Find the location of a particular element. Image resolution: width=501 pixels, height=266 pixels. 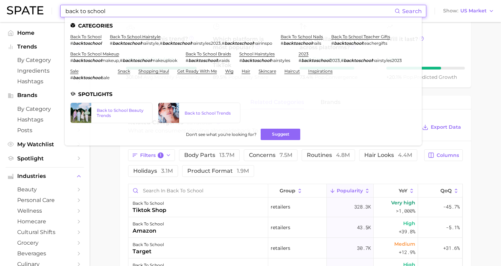

button: Industries is located at coordinates (45, 176).